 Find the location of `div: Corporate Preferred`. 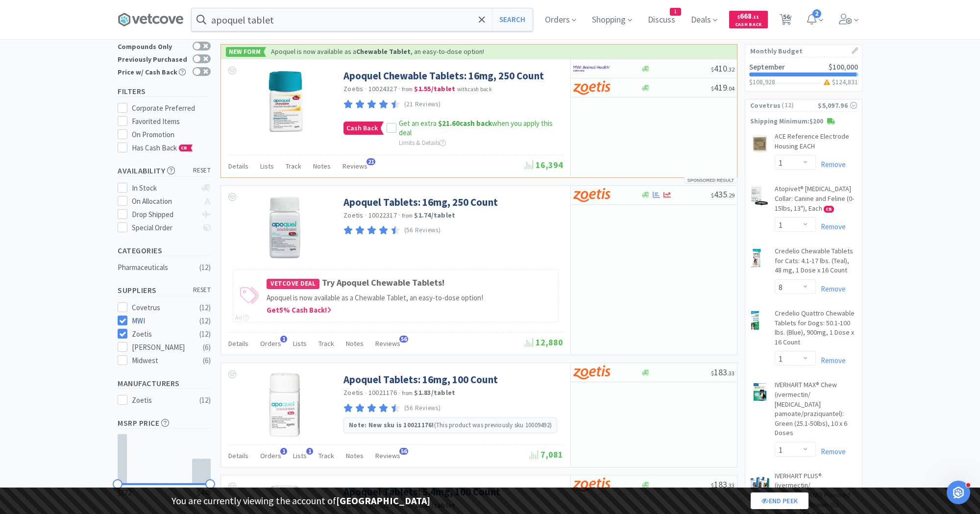

div: Corporate Preferred is located at coordinates (172, 108).